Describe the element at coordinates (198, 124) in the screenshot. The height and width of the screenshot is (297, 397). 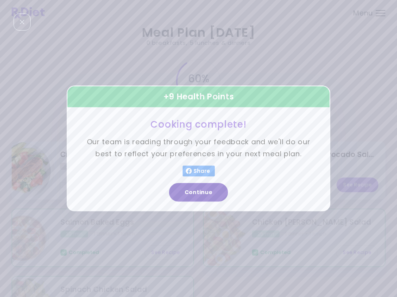
I see `h3: Cooking complete!` at that location.